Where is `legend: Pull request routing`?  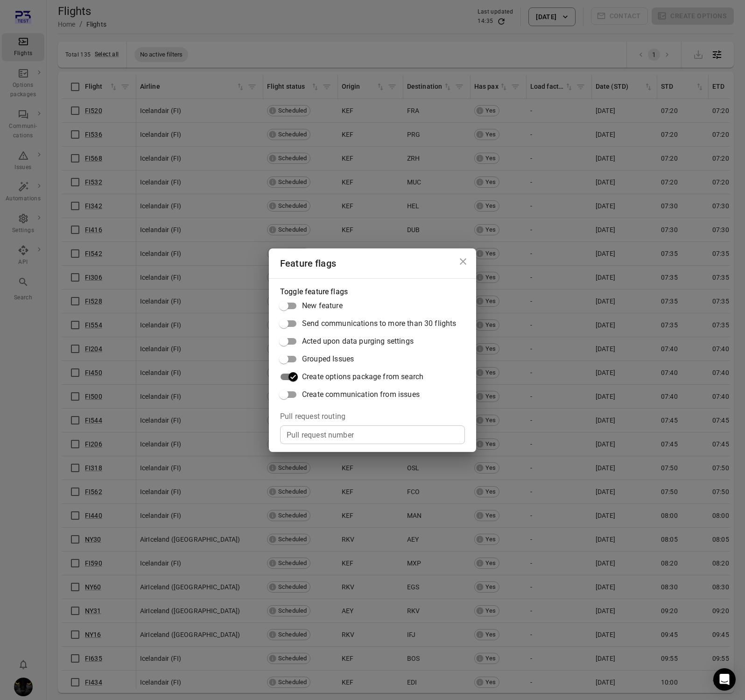 legend: Pull request routing is located at coordinates (312, 416).